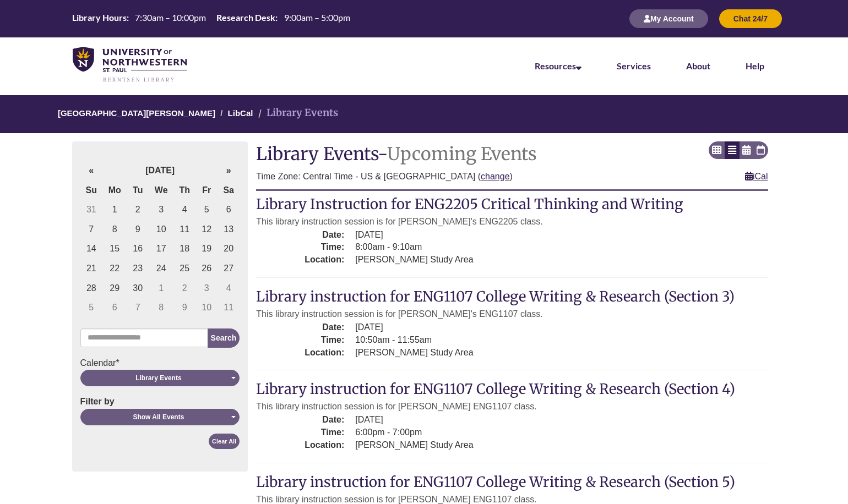 This screenshot has height=504, width=848. Describe the element at coordinates (246, 18) in the screenshot. I see `th: Research Desk:` at that location.